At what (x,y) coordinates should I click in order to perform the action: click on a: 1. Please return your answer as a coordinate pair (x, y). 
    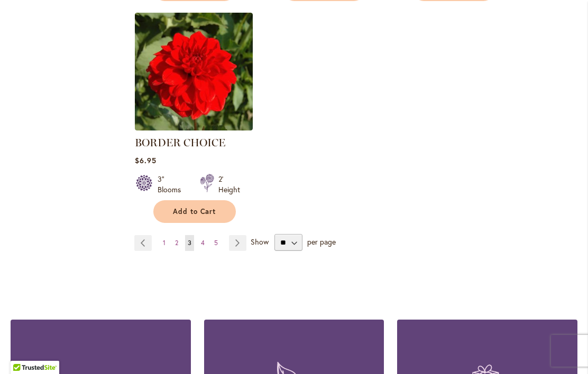
    Looking at the image, I should click on (164, 243).